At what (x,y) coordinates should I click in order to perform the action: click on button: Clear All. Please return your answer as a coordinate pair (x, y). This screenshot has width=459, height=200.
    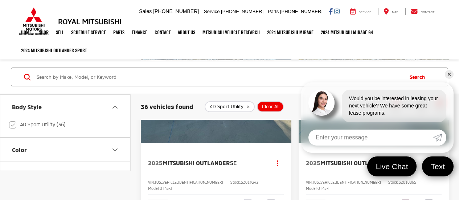
    Looking at the image, I should click on (270, 106).